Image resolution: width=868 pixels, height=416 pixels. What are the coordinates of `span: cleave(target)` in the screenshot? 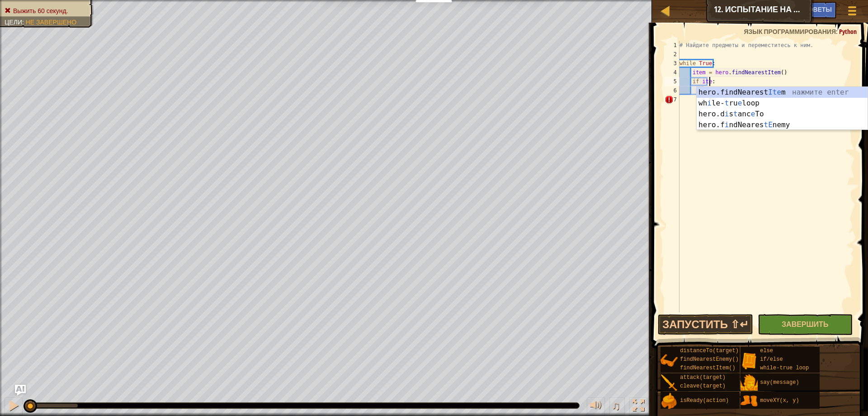 It's located at (702, 386).